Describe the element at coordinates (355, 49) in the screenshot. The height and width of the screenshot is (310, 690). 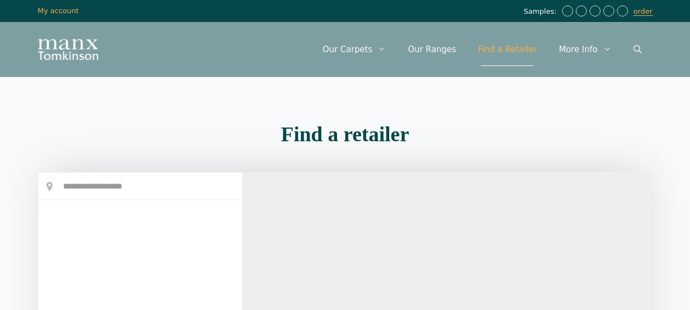
I see `a: Our Carpets` at that location.